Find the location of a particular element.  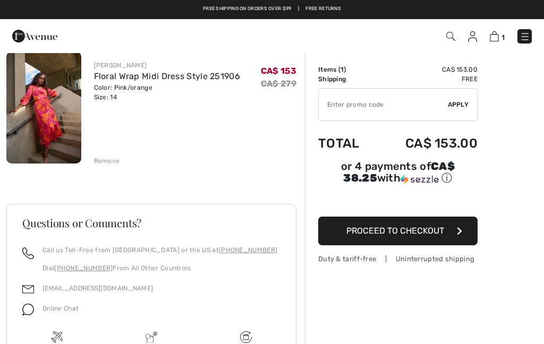

div: Duty & tariff-free | Uninterrupted shipping is located at coordinates (398, 259).